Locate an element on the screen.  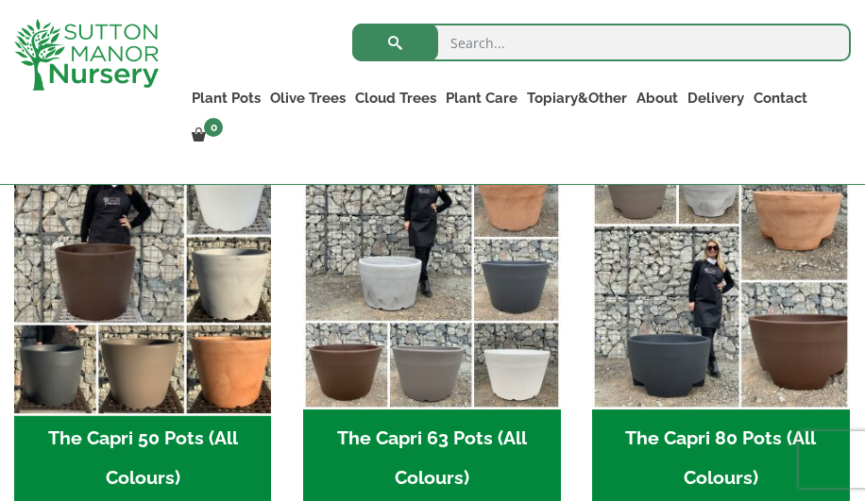
a: Plant Care is located at coordinates (481, 98).